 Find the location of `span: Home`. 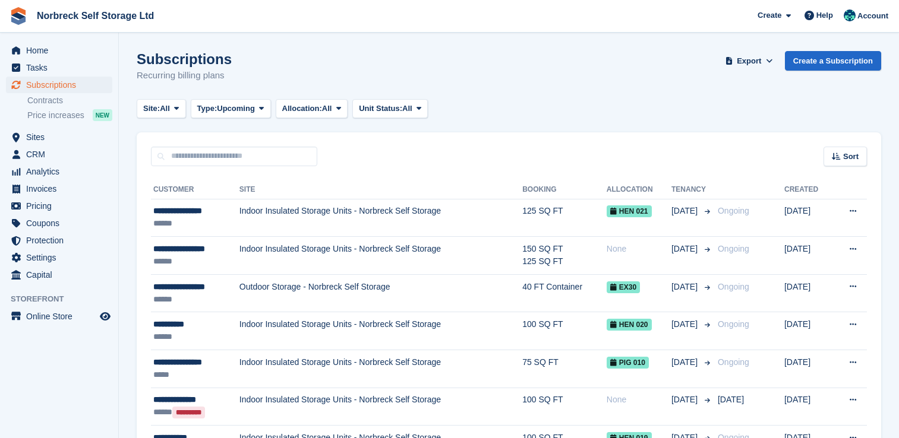

span: Home is located at coordinates (62, 51).